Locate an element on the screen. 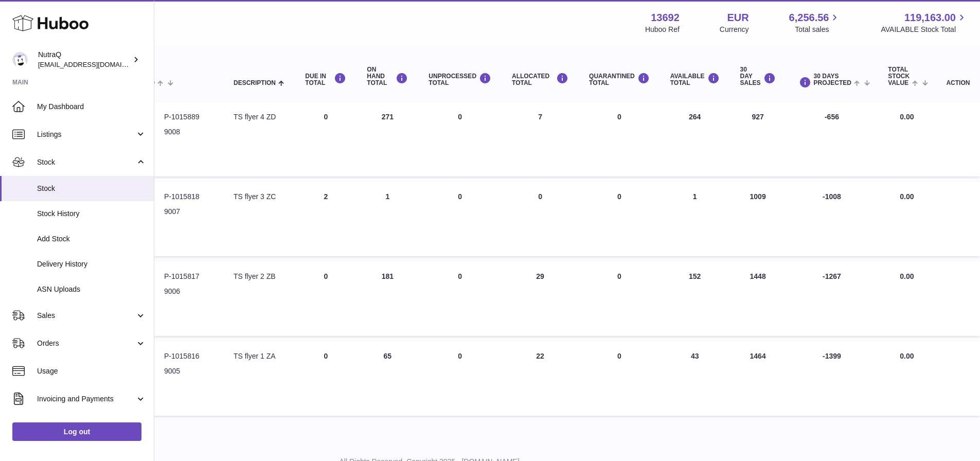 The height and width of the screenshot is (461, 980). td: 152 is located at coordinates (694, 298).